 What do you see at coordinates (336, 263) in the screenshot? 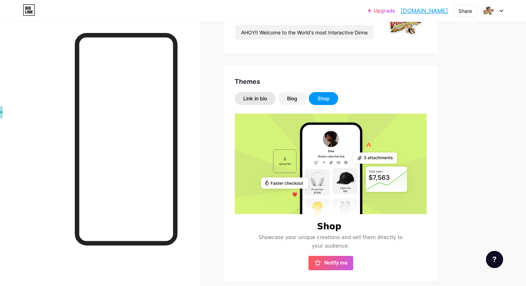
I see `span: Notify me` at bounding box center [336, 263].